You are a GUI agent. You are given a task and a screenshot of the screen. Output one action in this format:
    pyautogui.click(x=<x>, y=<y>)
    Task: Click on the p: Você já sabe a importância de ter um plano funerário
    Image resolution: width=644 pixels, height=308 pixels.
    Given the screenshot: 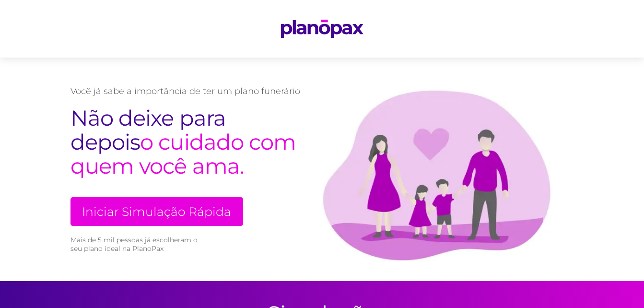 What is the action you would take?
    pyautogui.click(x=186, y=91)
    